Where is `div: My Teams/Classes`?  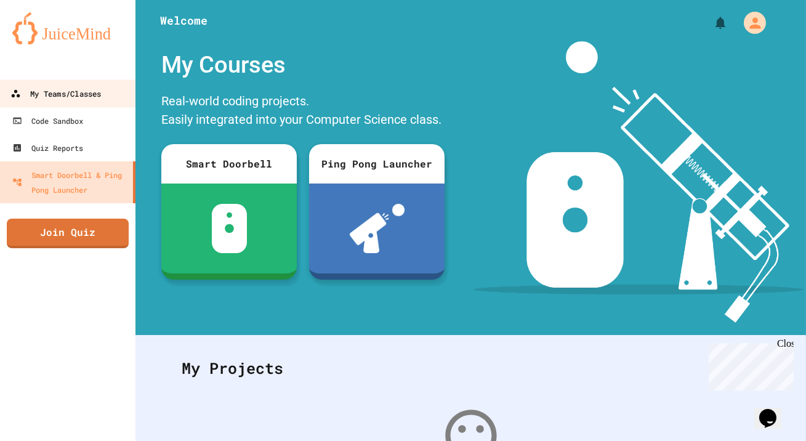
div: My Teams/Classes is located at coordinates (55, 94).